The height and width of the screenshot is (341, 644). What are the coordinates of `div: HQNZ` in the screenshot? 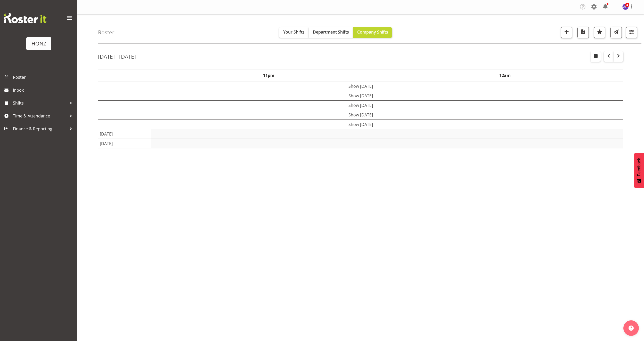 It's located at (39, 44).